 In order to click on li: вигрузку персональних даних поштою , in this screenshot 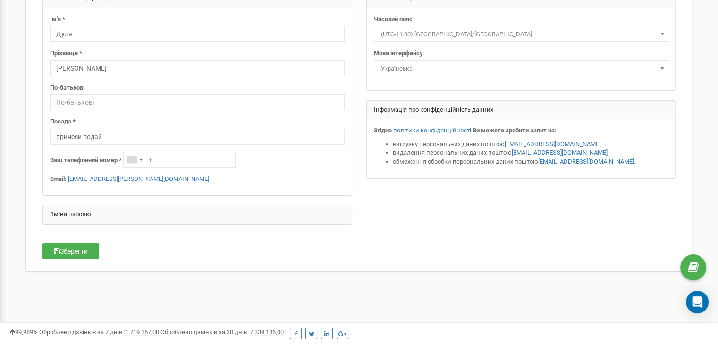, I will do `click(530, 144)`.